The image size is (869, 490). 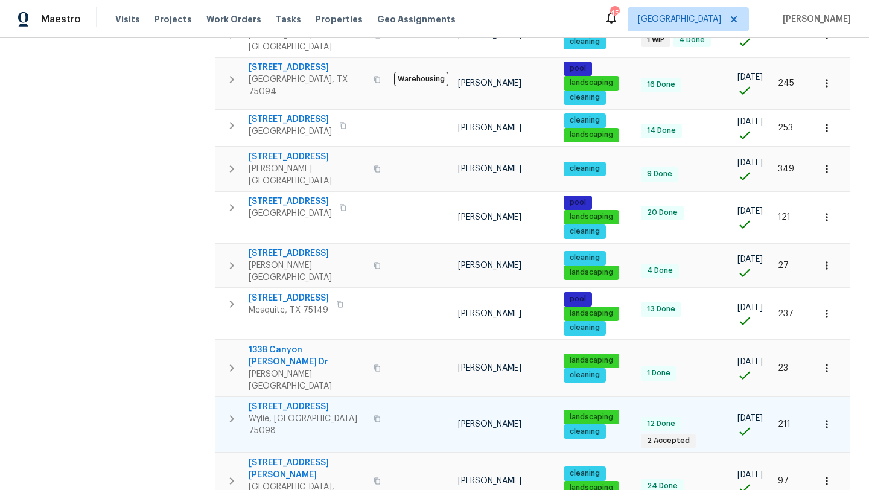 I want to click on span: 349, so click(x=786, y=169).